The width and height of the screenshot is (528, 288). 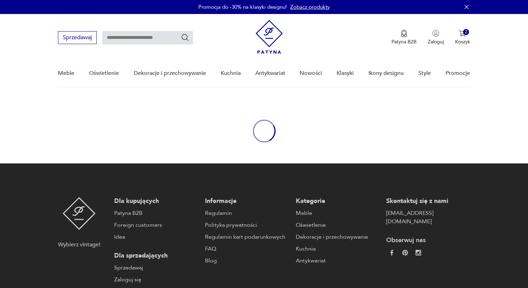 What do you see at coordinates (425, 73) in the screenshot?
I see `a: Style` at bounding box center [425, 73].